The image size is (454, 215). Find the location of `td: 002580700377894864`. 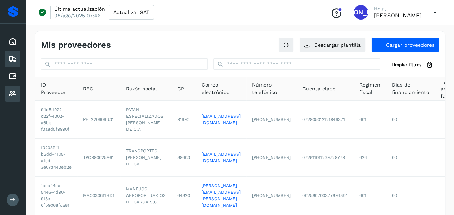

td: 002580700377894864 is located at coordinates (325, 195).